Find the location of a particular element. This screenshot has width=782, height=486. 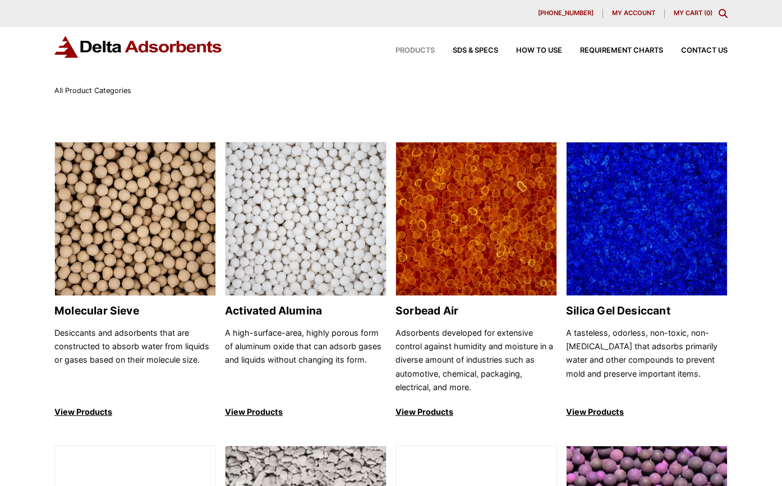

span: SDS & SPECS is located at coordinates (475, 50).